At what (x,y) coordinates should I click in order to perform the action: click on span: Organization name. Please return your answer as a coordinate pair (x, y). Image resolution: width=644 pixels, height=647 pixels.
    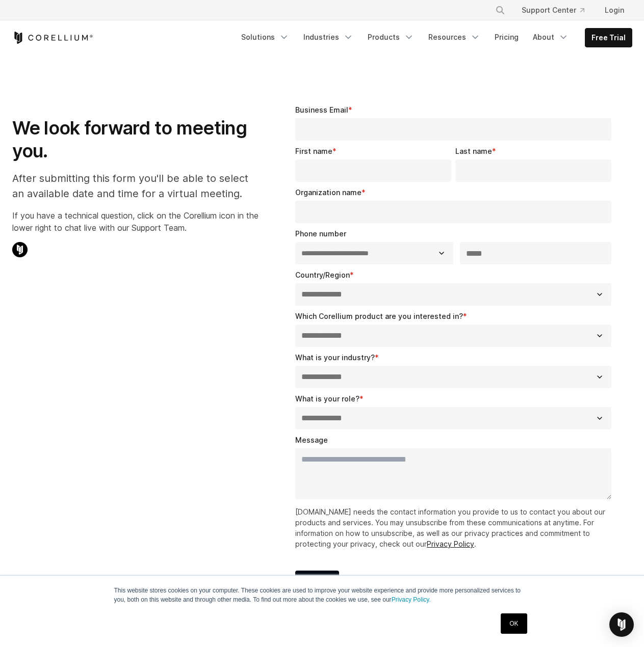
    Looking at the image, I should click on (328, 192).